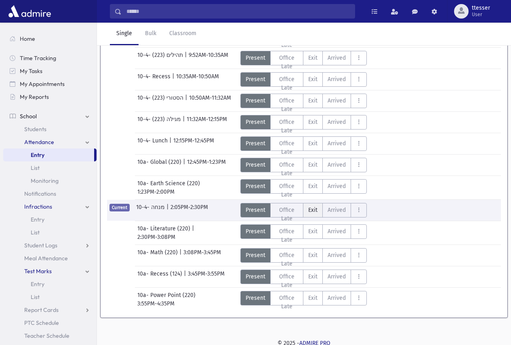 This screenshot has height=345, width=511. What do you see at coordinates (208, 58) in the screenshot?
I see `span: 9:52AM-10:35AM` at bounding box center [208, 58].